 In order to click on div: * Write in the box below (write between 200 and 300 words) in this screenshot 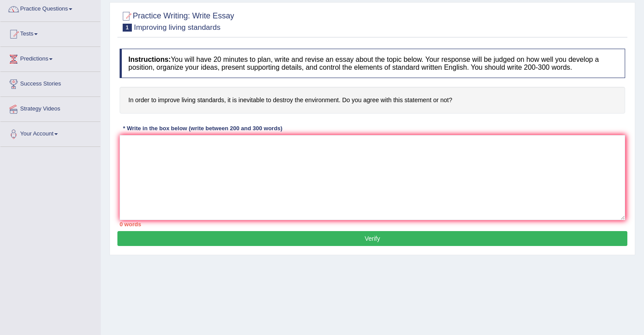, I will do `click(203, 128)`.